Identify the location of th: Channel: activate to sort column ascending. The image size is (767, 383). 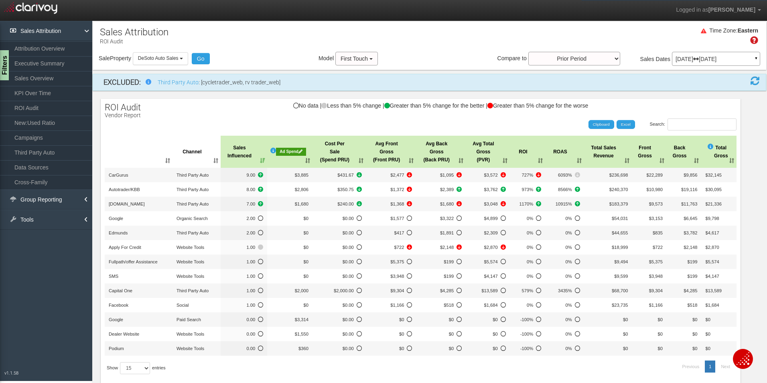
(197, 152).